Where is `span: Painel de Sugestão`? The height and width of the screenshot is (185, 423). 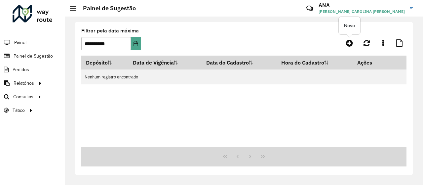 span: Painel de Sugestão is located at coordinates (33, 56).